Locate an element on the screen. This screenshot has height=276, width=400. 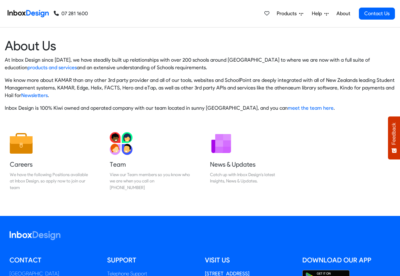
img: 2022_01_13_icon_team.svg is located at coordinates (121, 144).